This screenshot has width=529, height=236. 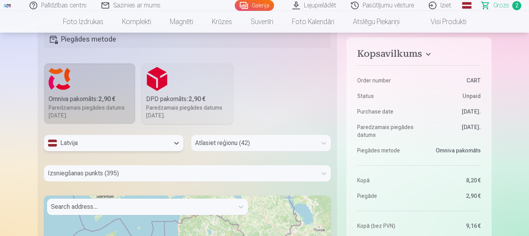 What do you see at coordinates (90, 99) in the screenshot?
I see `div: Omniva pakomāts :` at bounding box center [90, 99].